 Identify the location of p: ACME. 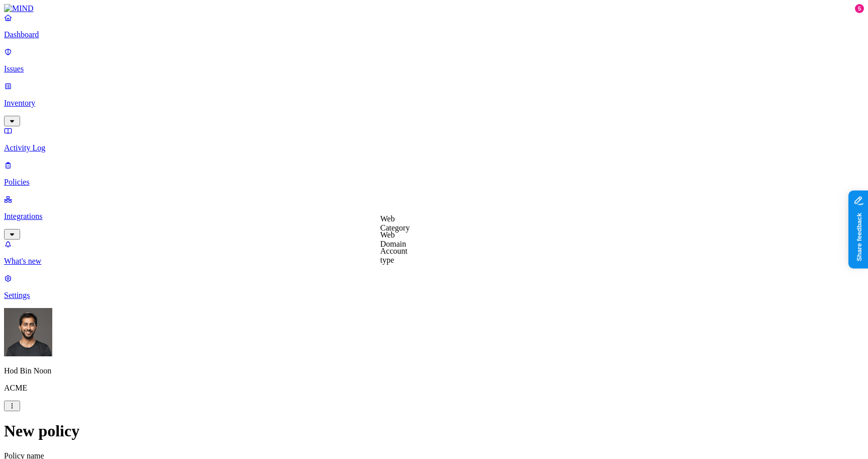
(434, 388).